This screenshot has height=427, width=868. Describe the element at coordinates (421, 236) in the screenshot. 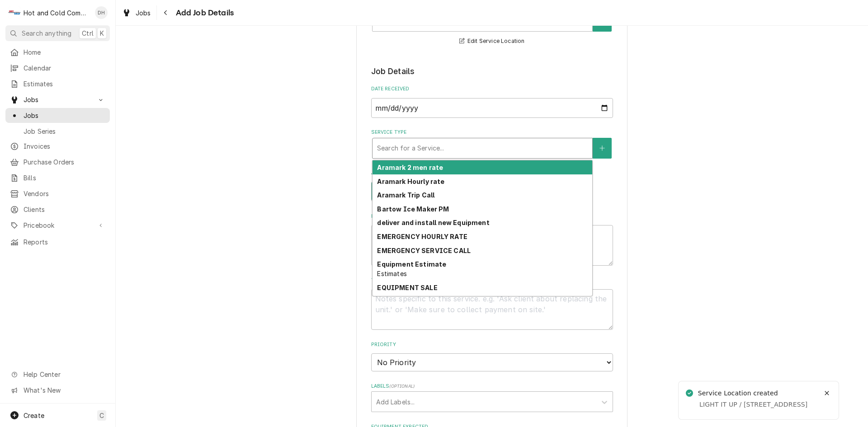

I see `strong: EMERGENCY HOURLY RATE` at that location.